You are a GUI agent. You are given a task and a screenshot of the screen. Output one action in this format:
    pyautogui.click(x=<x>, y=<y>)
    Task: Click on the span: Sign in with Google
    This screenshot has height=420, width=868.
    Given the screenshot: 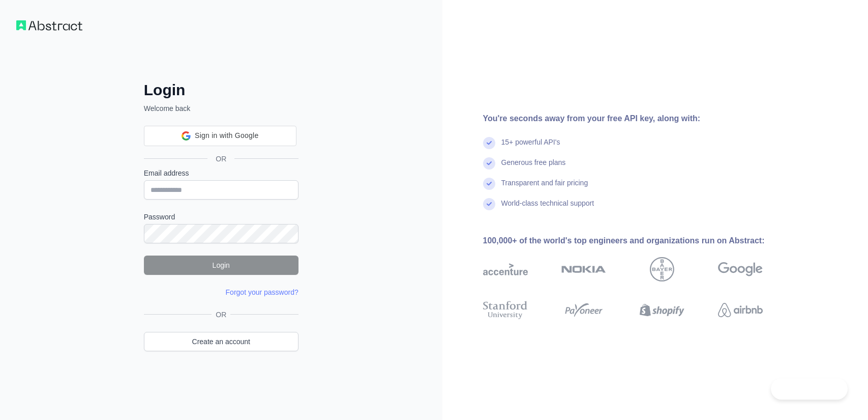 What is the action you would take?
    pyautogui.click(x=226, y=135)
    